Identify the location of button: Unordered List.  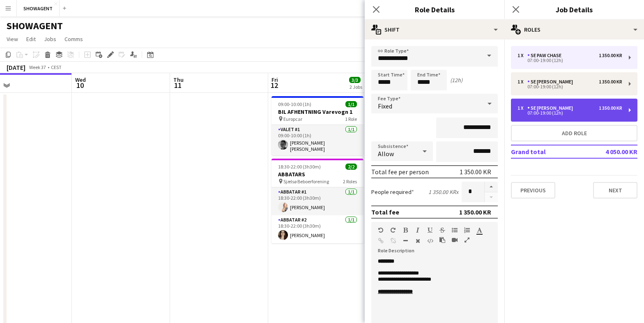
(454, 230).